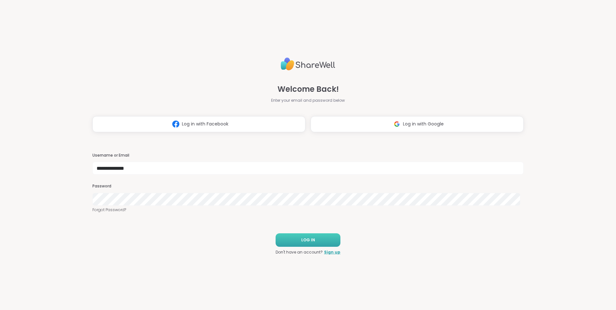 Image resolution: width=616 pixels, height=310 pixels. What do you see at coordinates (308, 155) in the screenshot?
I see `h3: Username or Email` at bounding box center [308, 155].